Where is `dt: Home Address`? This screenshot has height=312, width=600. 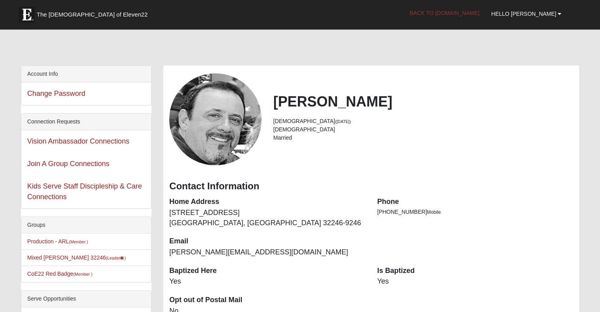 dt: Home Address is located at coordinates (267, 202).